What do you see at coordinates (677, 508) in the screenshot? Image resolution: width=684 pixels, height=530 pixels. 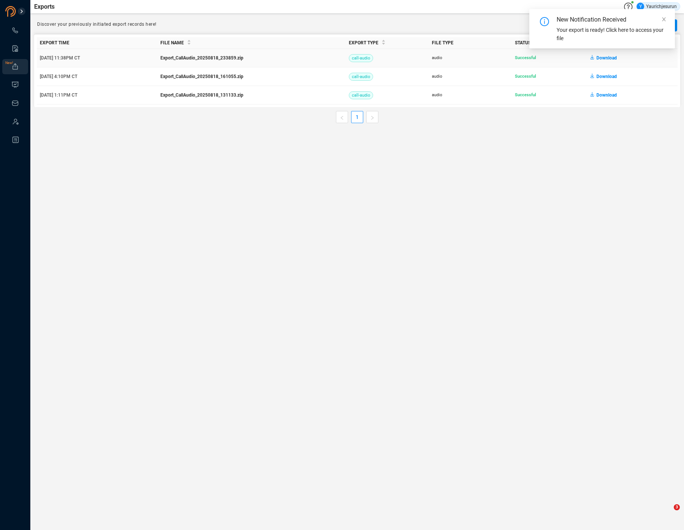 I see `span: 3` at bounding box center [677, 508].